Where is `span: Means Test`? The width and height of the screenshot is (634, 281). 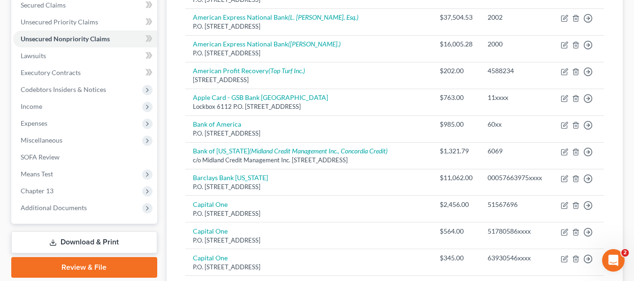
span: Means Test is located at coordinates (37, 174).